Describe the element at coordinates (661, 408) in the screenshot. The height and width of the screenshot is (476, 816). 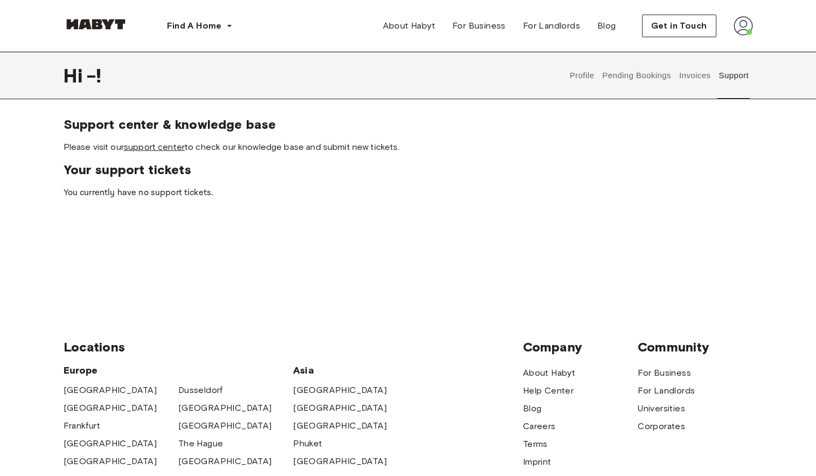
I see `a: Universities` at that location.